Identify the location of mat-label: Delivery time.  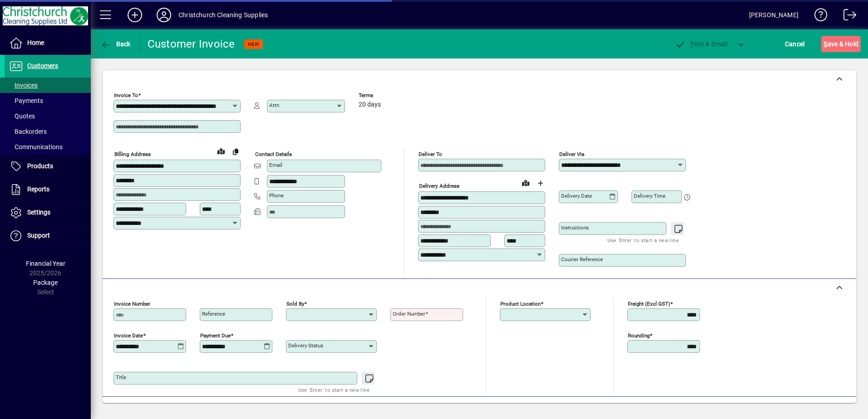
(650, 196).